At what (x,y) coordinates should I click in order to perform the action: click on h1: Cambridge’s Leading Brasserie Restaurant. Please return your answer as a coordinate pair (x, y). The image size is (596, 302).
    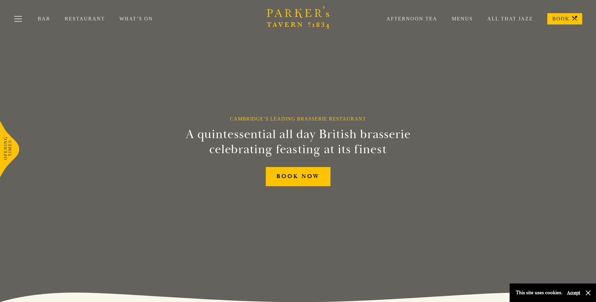
    Looking at the image, I should click on (298, 119).